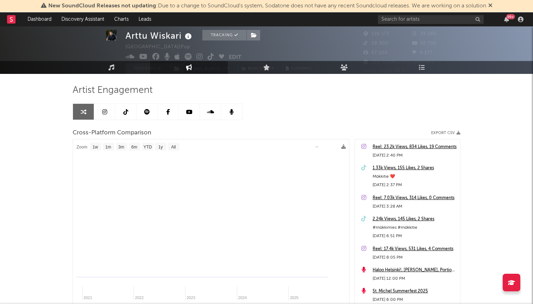  I want to click on a: Reel: 23.2k Views, 834 Likes, 19 Comments, so click(414, 147).